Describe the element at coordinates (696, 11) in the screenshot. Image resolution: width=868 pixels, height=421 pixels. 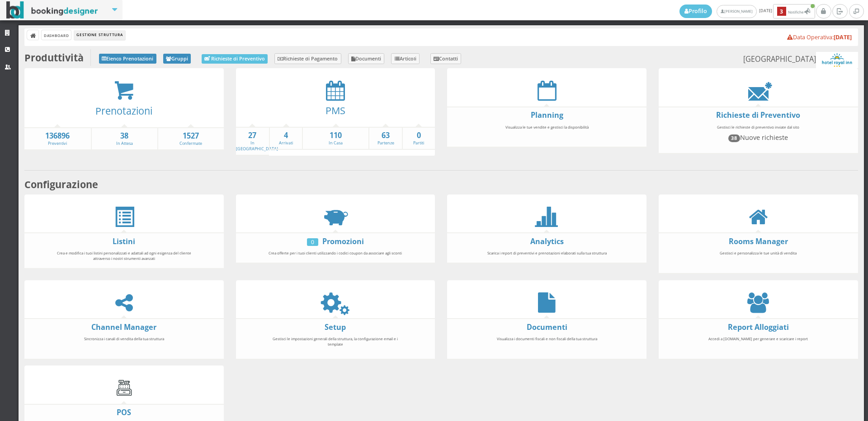
I see `a: Profilo` at that location.